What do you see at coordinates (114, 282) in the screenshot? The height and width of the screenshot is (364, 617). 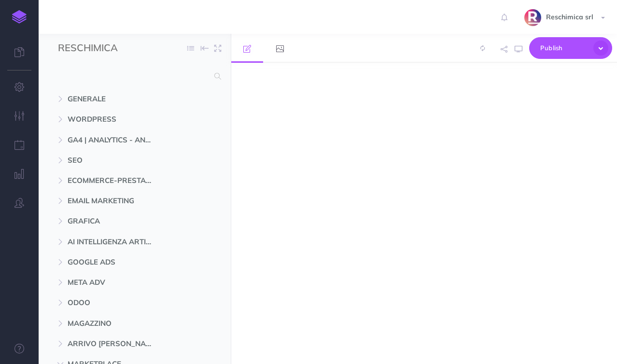 I see `span: META ADV` at bounding box center [114, 282].